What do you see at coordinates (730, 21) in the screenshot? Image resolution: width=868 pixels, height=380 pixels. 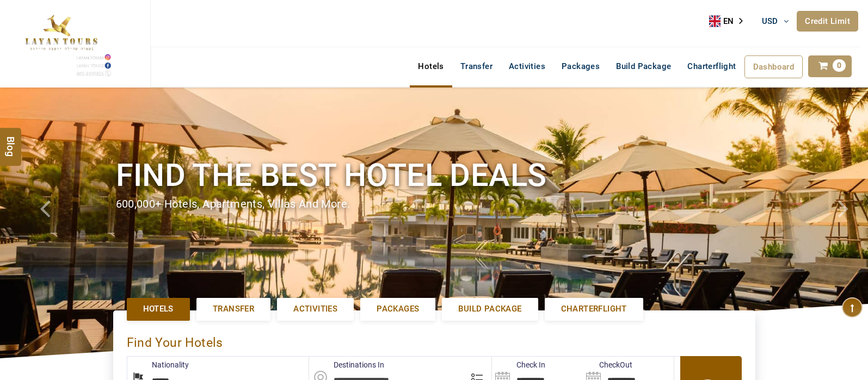 I see `a: EN` at bounding box center [730, 21].